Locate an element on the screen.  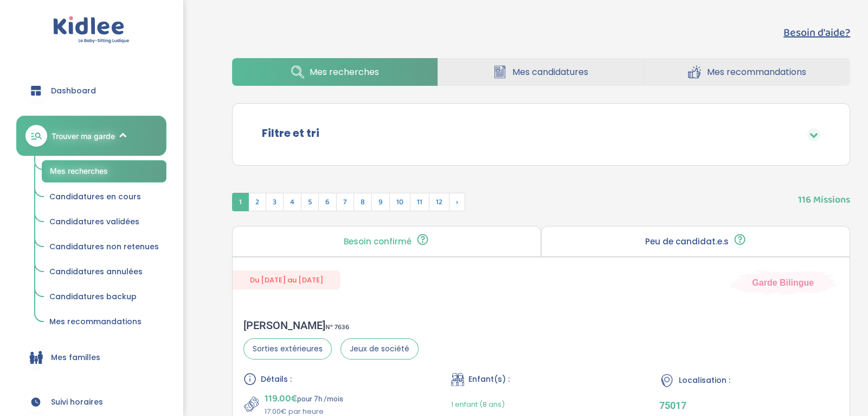
span: Localisation : is located at coordinates (704, 380).